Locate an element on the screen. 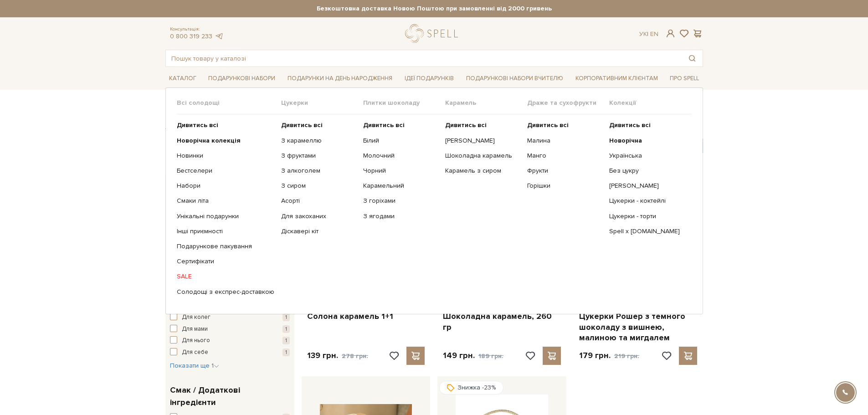 The width and height of the screenshot is (868, 415). a: Корпоративним клієнтам is located at coordinates (617, 78).